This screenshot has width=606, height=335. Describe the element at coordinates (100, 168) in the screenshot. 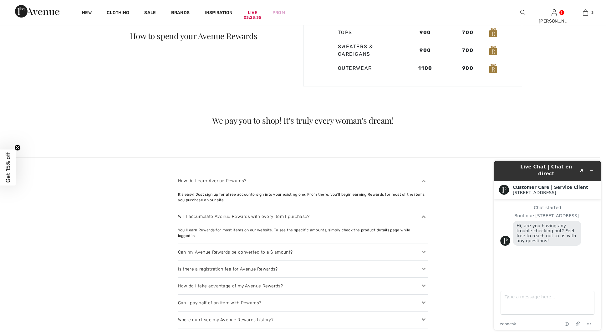

I see `button: Menu` at that location.